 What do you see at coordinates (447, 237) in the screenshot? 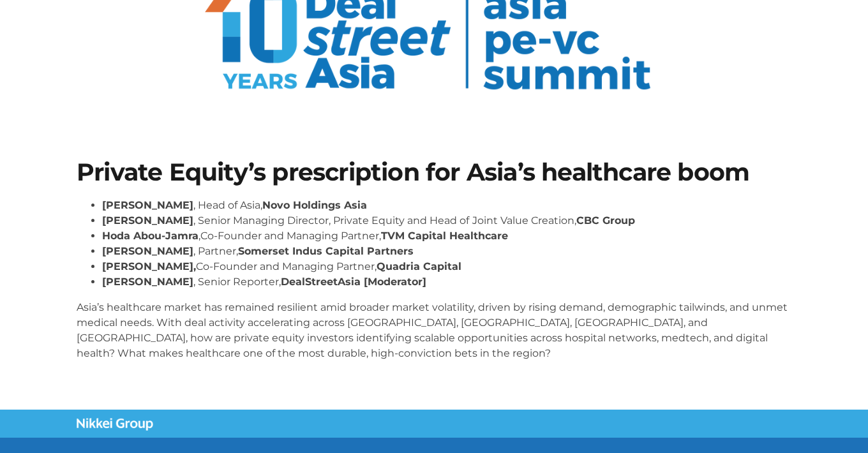
I see `li: ,Co-Founder and Managing Partner,` at bounding box center [447, 237].